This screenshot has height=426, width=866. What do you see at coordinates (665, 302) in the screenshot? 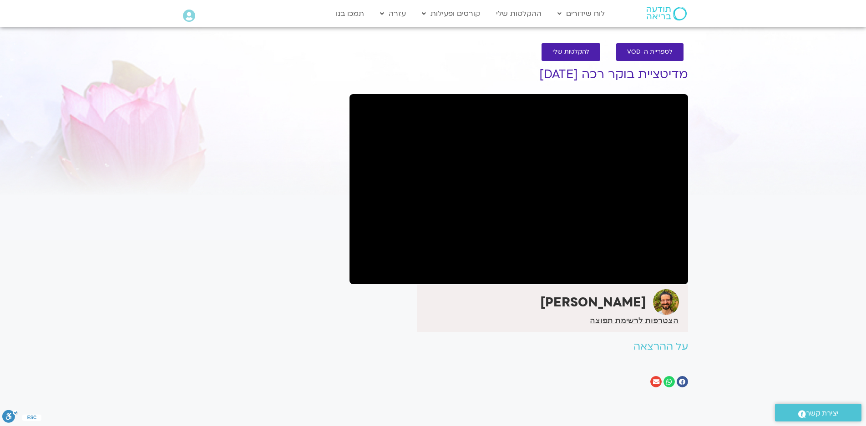
I see `img: שגב הורוביץ` at bounding box center [665, 302].